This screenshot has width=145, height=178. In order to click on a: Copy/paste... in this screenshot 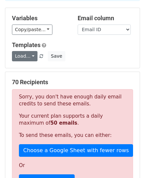, I will do `click(32, 29)`.